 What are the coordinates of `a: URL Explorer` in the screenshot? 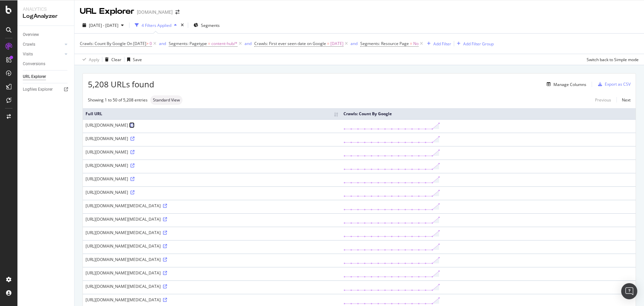 It's located at (46, 76).